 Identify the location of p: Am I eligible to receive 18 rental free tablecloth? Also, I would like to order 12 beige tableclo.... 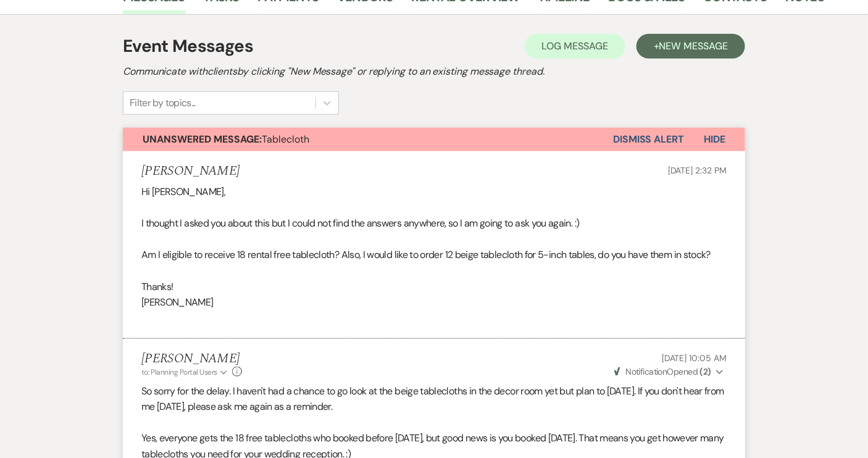
(434, 255).